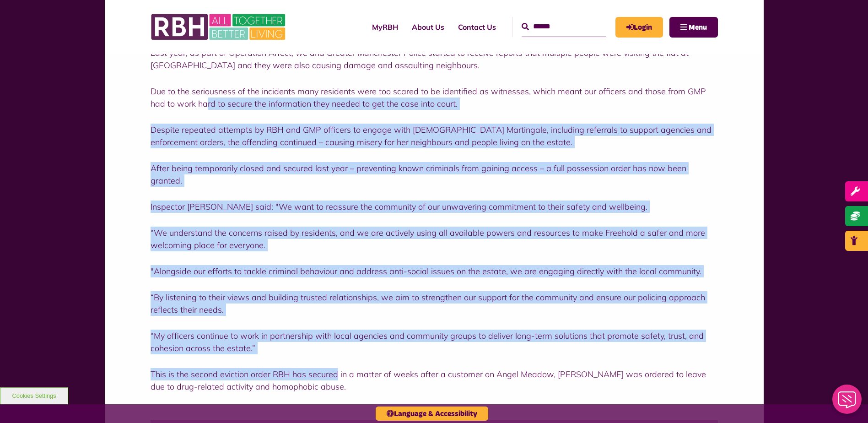 This screenshot has width=868, height=423. I want to click on span: Menu, so click(698, 28).